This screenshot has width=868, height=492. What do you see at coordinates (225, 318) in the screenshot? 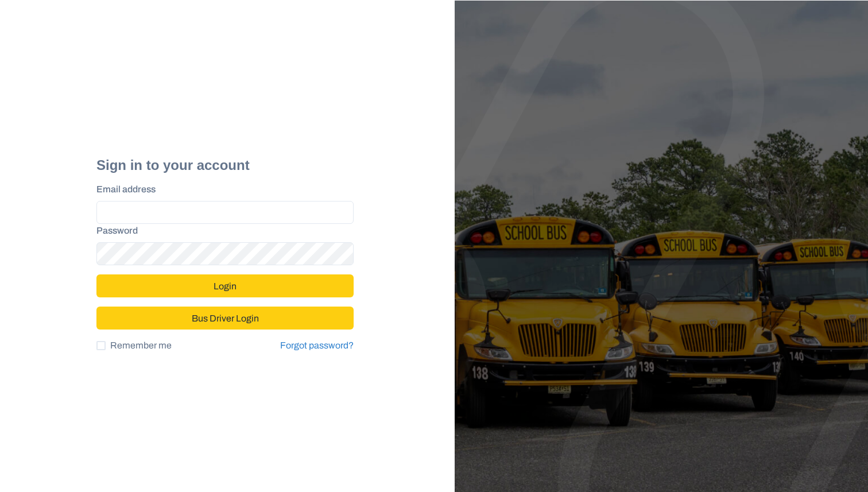
I see `button: Bus Driver Login` at bounding box center [225, 318].